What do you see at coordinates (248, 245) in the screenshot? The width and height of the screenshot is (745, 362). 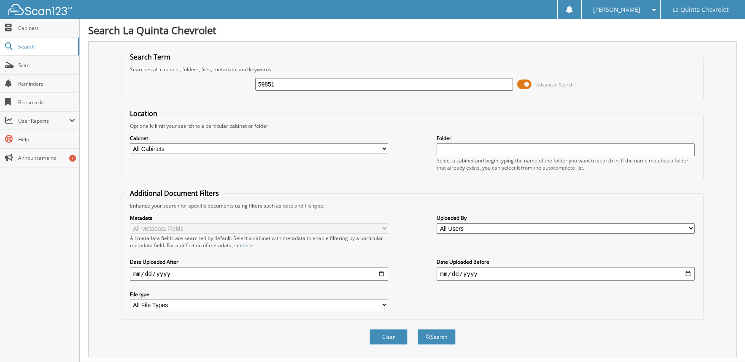 I see `a: here` at bounding box center [248, 245].